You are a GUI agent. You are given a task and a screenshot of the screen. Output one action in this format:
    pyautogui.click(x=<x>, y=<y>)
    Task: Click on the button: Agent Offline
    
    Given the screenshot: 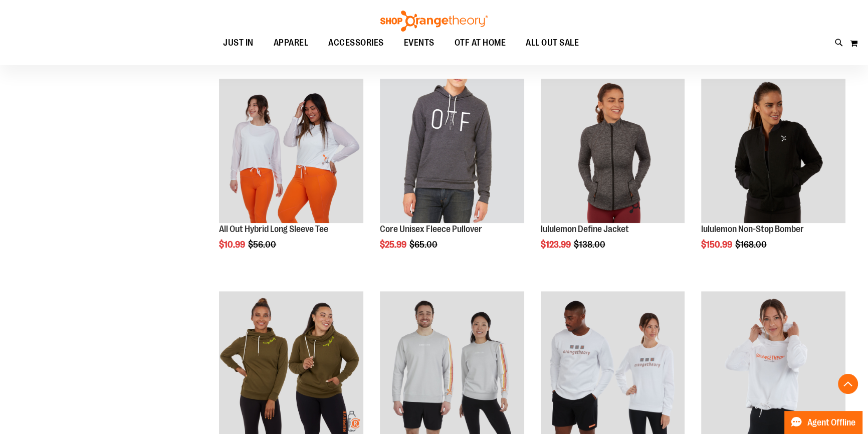 What is the action you would take?
    pyautogui.click(x=822, y=422)
    